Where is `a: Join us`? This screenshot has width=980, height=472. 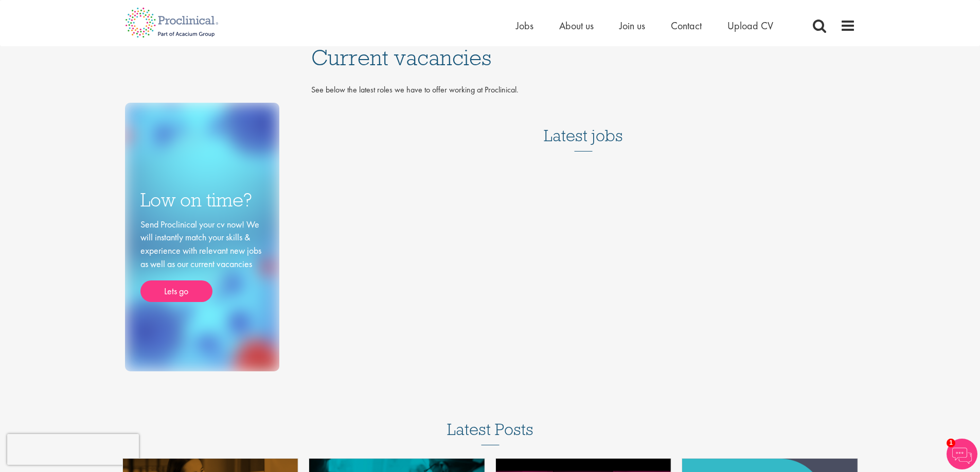 a: Join us is located at coordinates (632, 26).